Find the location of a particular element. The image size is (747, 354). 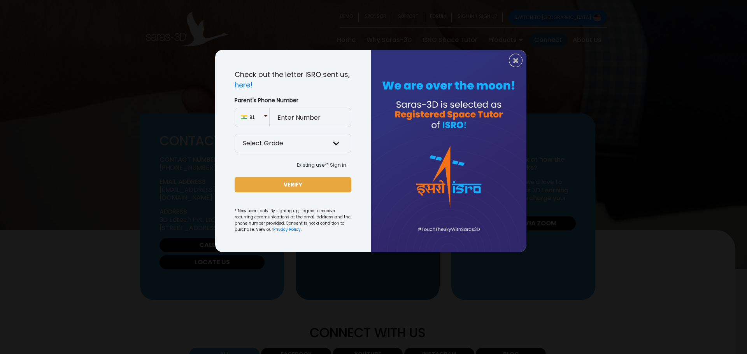

a: here! is located at coordinates (243, 85).